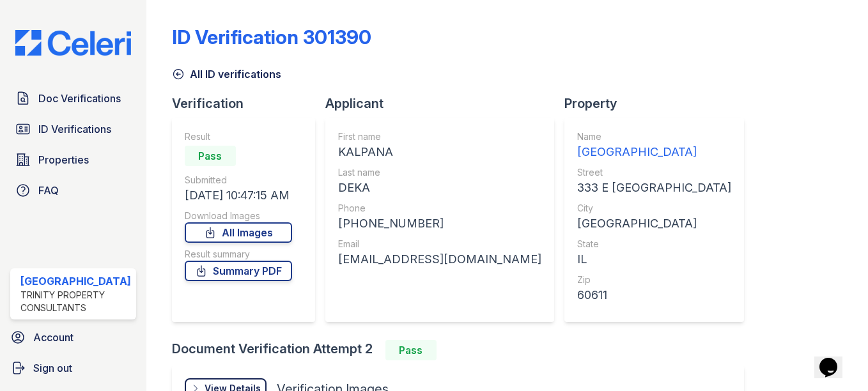 The width and height of the screenshot is (868, 391). What do you see at coordinates (238, 255) in the screenshot?
I see `div: Result summary` at bounding box center [238, 255].